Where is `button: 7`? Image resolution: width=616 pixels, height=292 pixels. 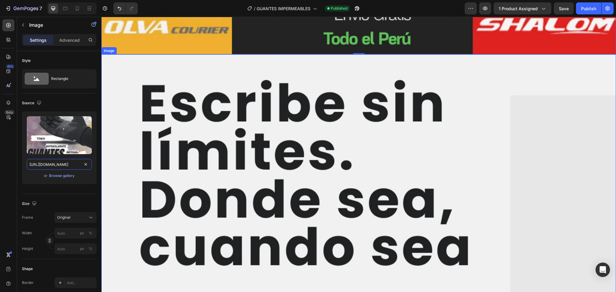 button: 7 is located at coordinates (23, 8).